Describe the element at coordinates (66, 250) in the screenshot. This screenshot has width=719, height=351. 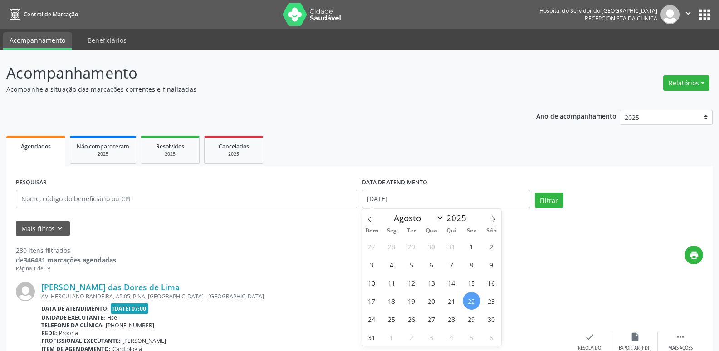
I see `div: 280 itens filtrados` at that location.